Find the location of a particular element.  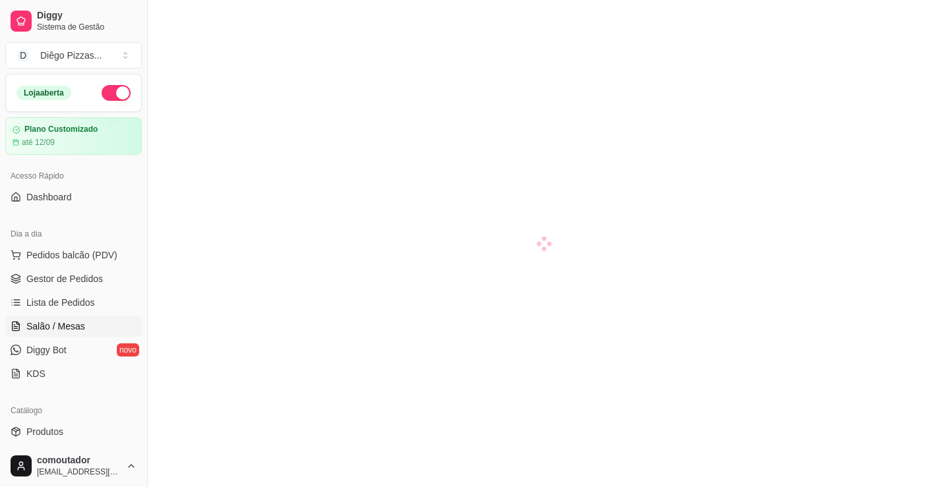

span: Produtos is located at coordinates (45, 432).